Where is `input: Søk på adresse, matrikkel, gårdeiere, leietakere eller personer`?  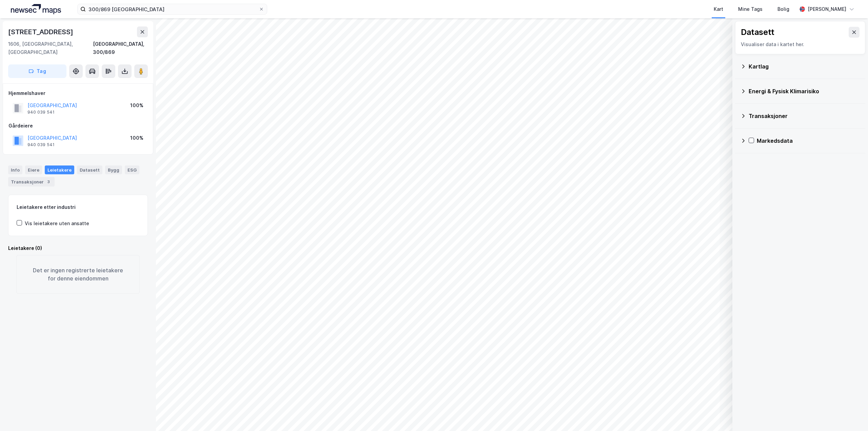
input: Søk på adresse, matrikkel, gårdeiere, leietakere eller personer is located at coordinates (172, 9).